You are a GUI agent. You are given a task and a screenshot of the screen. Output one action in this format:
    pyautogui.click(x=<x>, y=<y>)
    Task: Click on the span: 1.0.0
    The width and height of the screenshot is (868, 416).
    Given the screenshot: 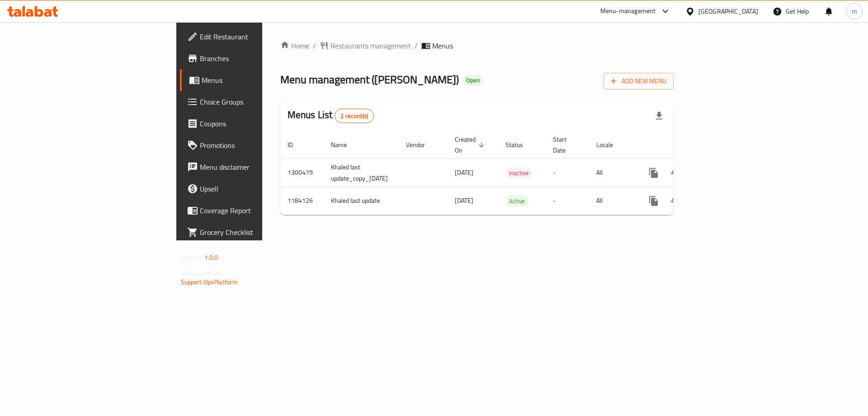 What is the action you would take?
    pyautogui.click(x=211, y=258)
    